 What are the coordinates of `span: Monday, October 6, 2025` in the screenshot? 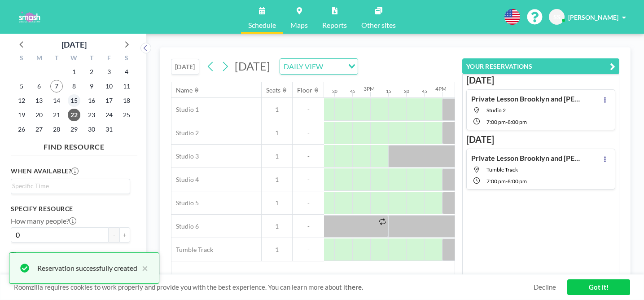 It's located at (39, 86).